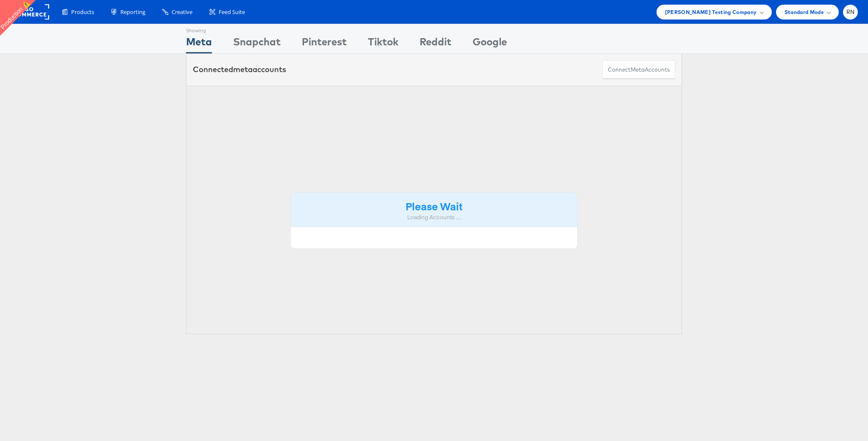 This screenshot has width=868, height=441. What do you see at coordinates (639, 70) in the screenshot?
I see `button: ConnectmetaAccounts` at bounding box center [639, 70].